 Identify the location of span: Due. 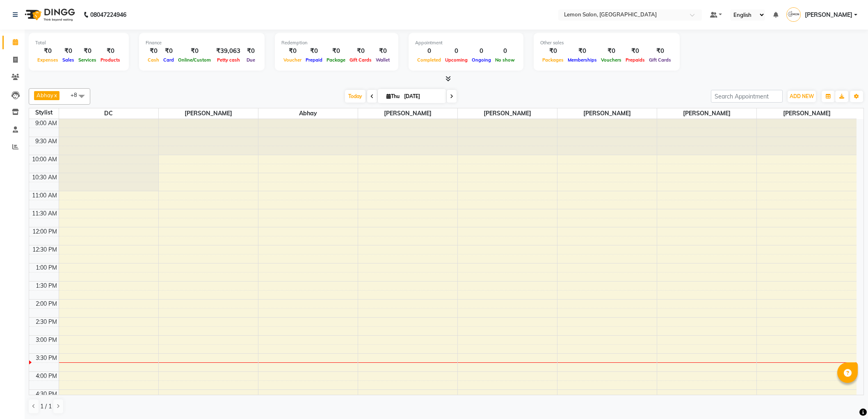
(250, 60).